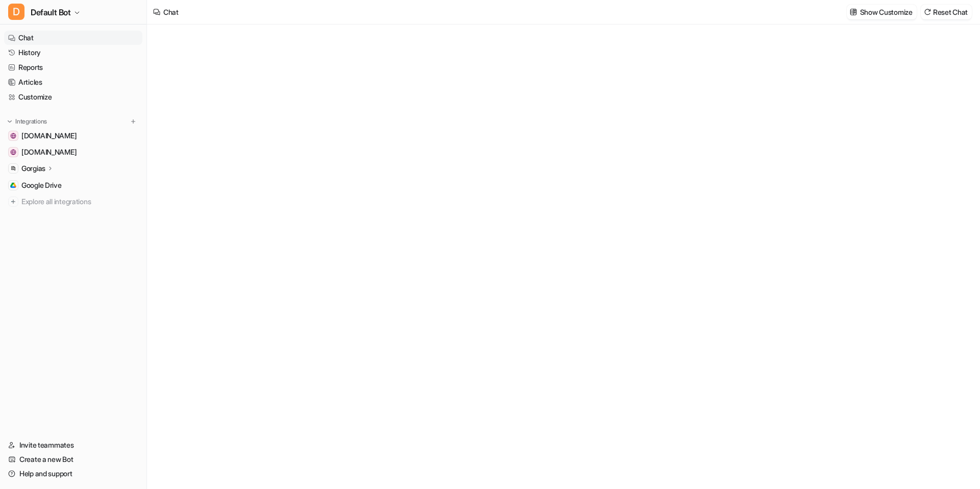 Image resolution: width=980 pixels, height=489 pixels. What do you see at coordinates (928, 12) in the screenshot?
I see `img: reset` at bounding box center [928, 12].